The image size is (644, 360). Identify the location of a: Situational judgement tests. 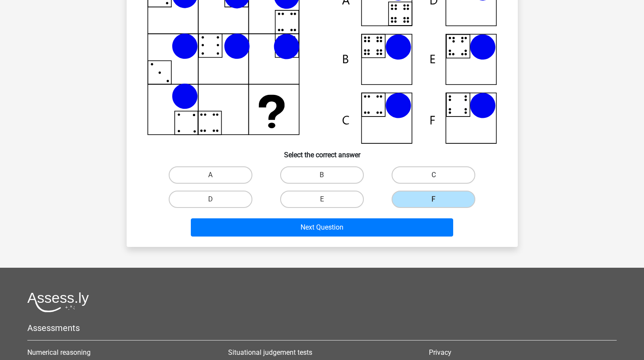
(270, 352).